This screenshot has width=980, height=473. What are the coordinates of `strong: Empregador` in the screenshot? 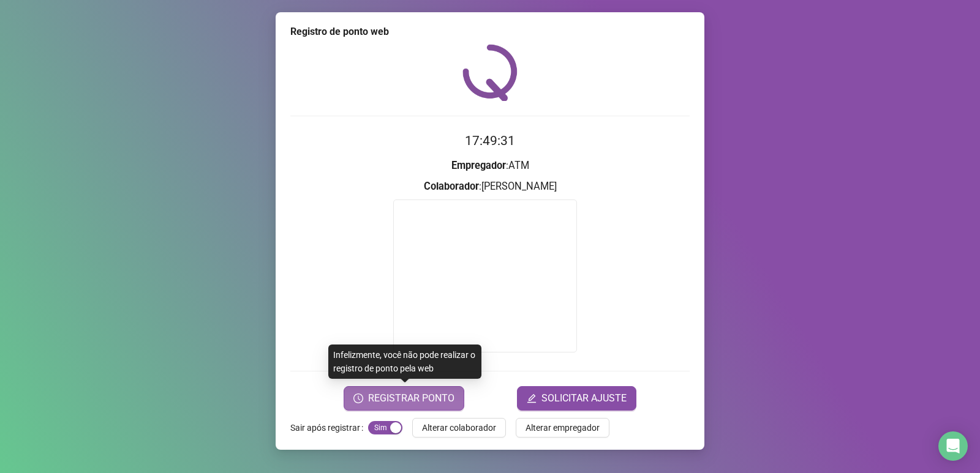 It's located at (479, 165).